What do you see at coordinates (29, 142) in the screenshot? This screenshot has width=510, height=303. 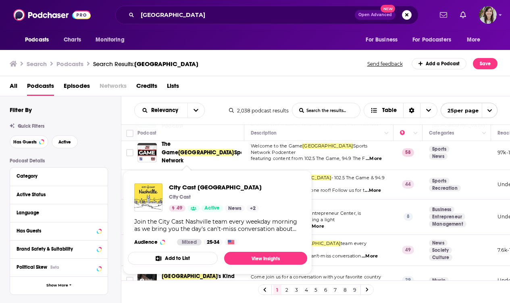 I see `button: Has Guests` at bounding box center [29, 142].